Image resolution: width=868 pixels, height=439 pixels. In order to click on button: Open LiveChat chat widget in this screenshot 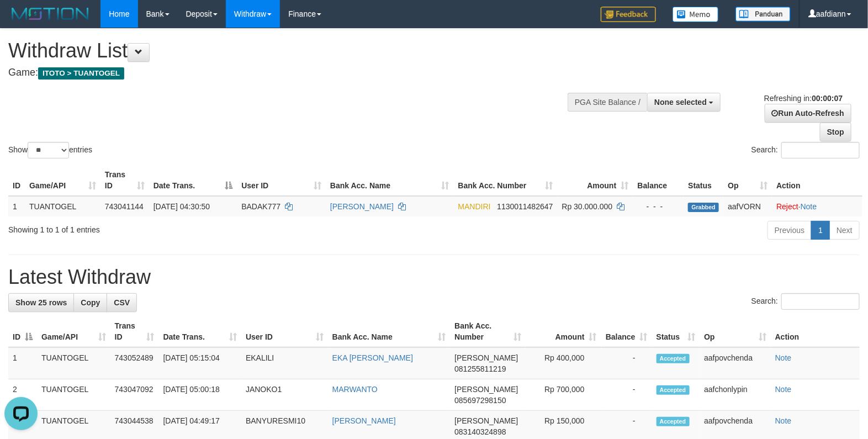, I will do `click(21, 21)`.